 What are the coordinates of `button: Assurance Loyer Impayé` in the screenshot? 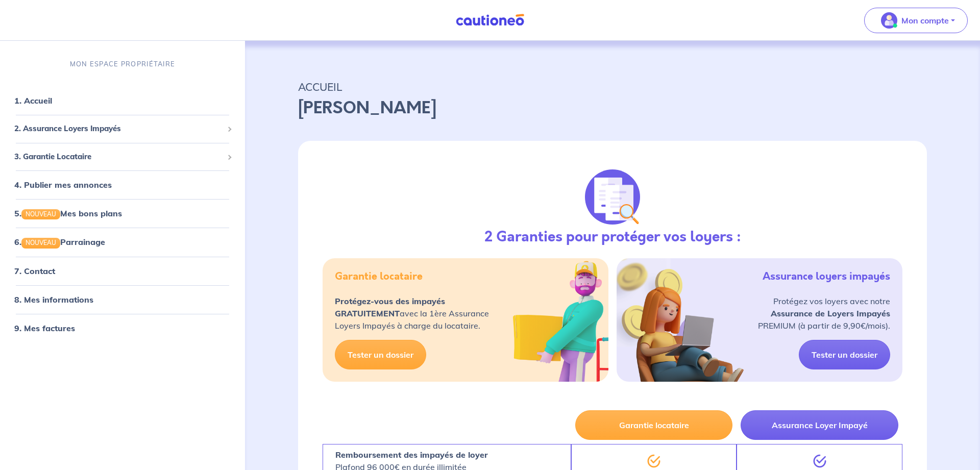 It's located at (819, 425).